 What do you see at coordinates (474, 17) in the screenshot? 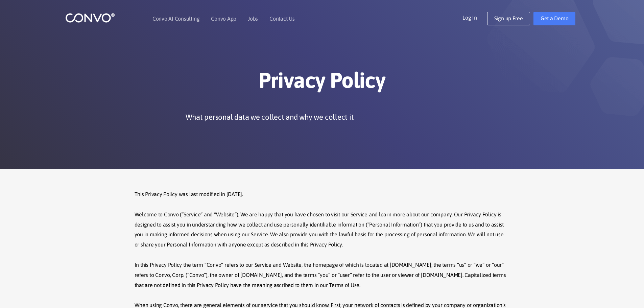
I see `a: Log In` at bounding box center [474, 17].